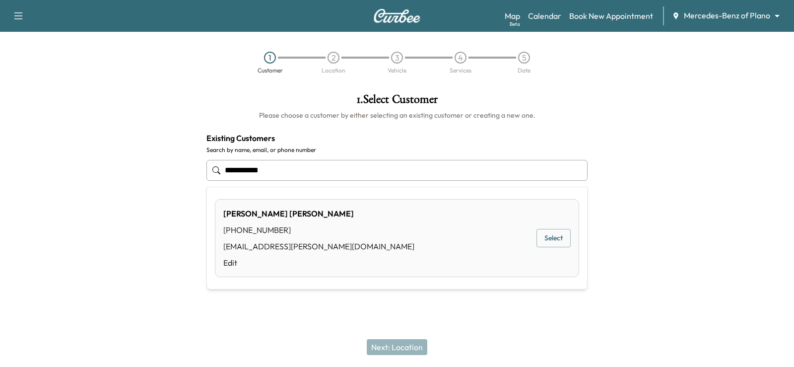 This screenshot has height=367, width=794. Describe the element at coordinates (397, 16) in the screenshot. I see `img: Curbee Logo` at that location.